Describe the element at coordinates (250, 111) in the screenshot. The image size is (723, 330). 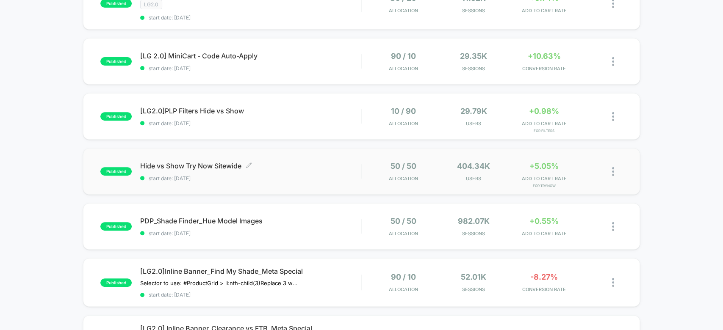
I see `span: [LG2.0]PLP Filters Hide vs Show` at that location.